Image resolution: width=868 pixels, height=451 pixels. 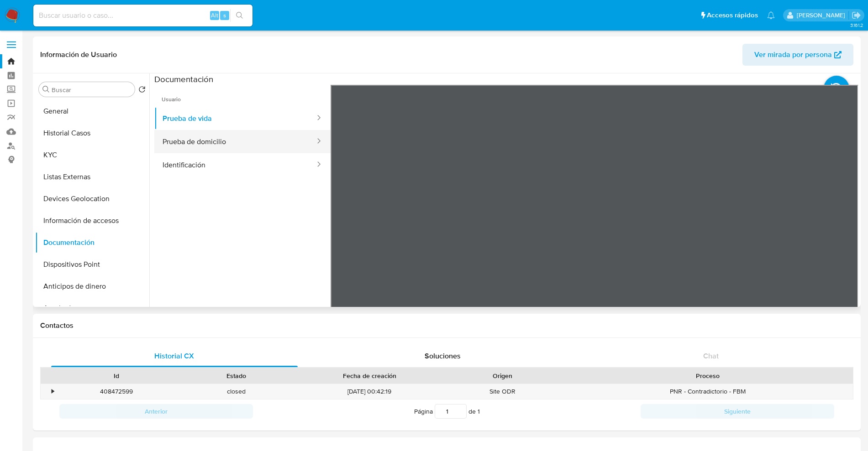 What do you see at coordinates (822, 15) in the screenshot?
I see `p: yael.arizperojo@mercadolibre.com.mx` at bounding box center [822, 15].